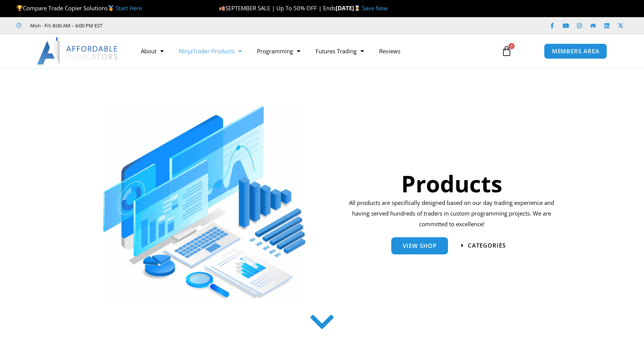 This screenshot has width=644, height=342. I want to click on a: categories, so click(483, 246).